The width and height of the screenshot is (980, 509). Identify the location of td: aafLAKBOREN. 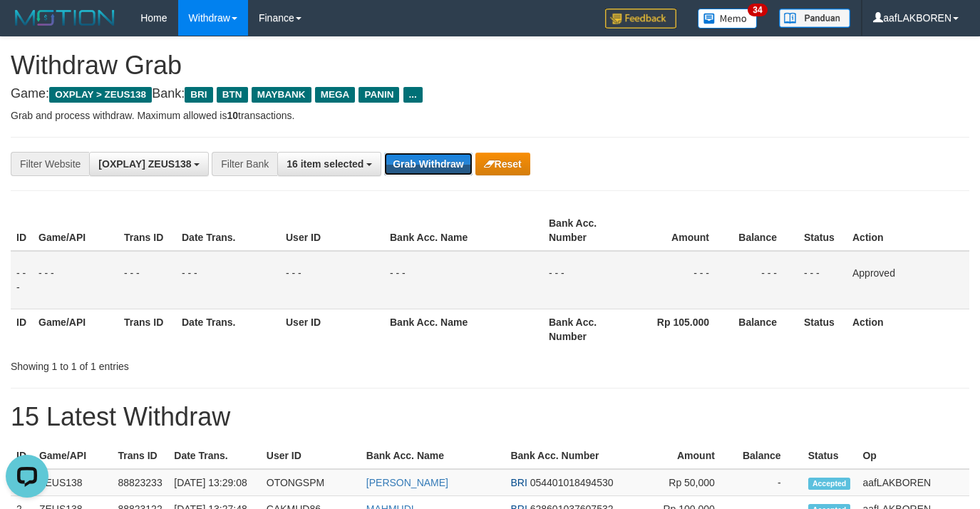
(913, 483).